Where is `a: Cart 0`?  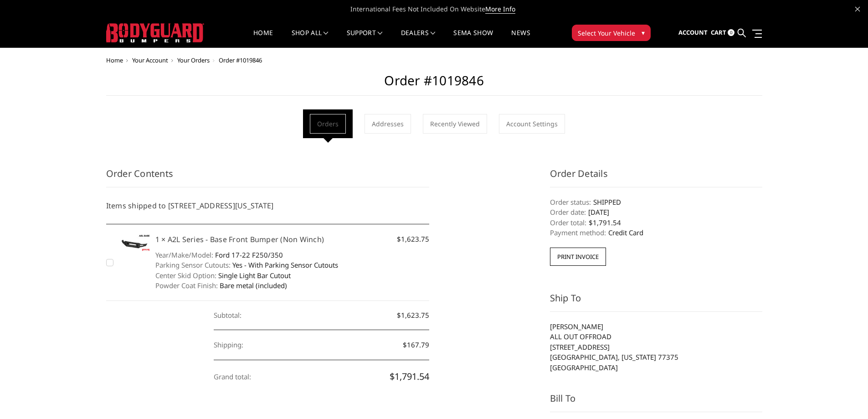 a: Cart 0 is located at coordinates (723, 33).